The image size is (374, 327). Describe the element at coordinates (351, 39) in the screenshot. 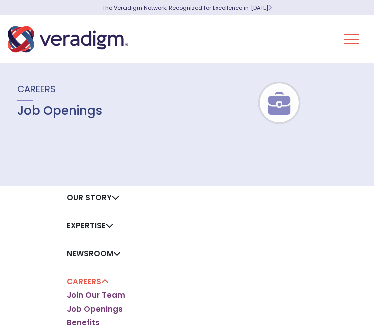

I see `button: Toggle Navigation Menu` at that location.